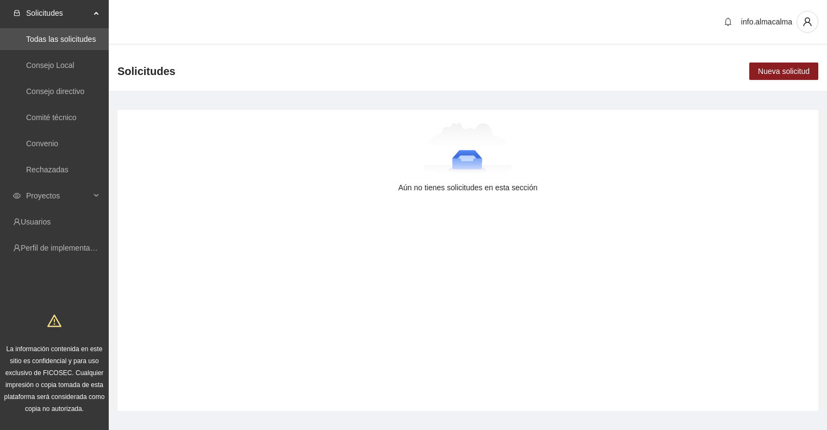 The height and width of the screenshot is (430, 827). Describe the element at coordinates (47, 170) in the screenshot. I see `a: Rechazadas` at that location.